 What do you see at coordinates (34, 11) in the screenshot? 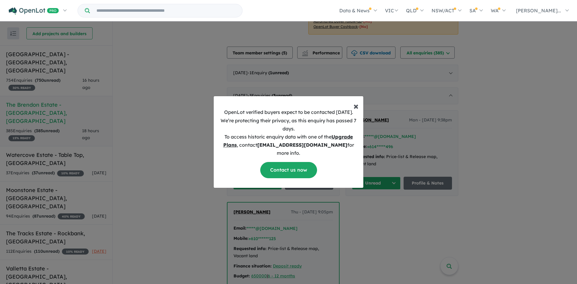
I see `img: Openlot PRO Logo White` at bounding box center [34, 11].